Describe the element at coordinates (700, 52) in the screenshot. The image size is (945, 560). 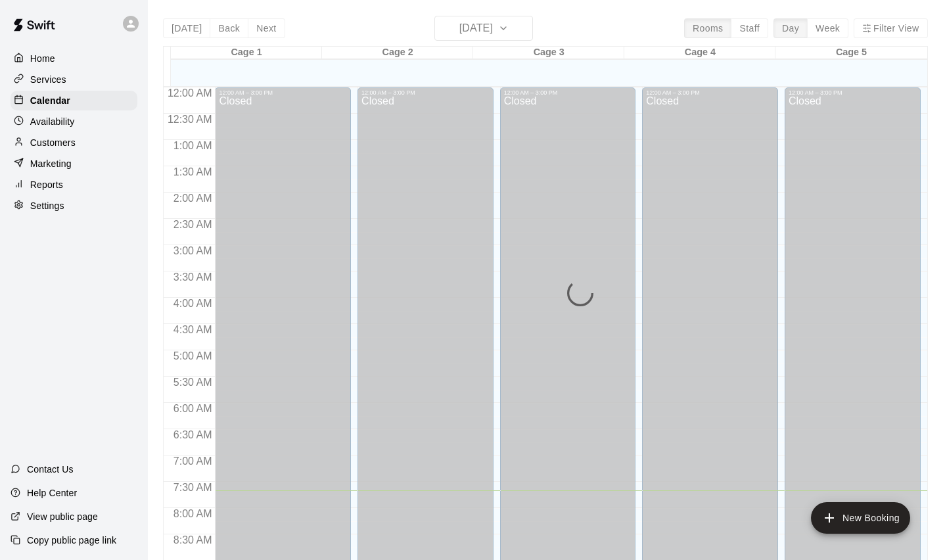
I see `div: Cage 4` at that location.